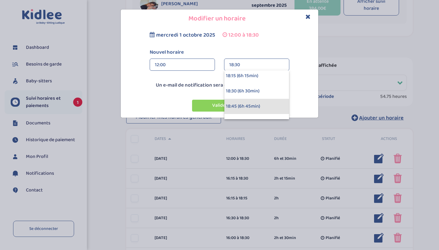 The height and width of the screenshot is (250, 439). What do you see at coordinates (257, 106) in the screenshot?
I see `div: 18:45 (6h 45min)` at bounding box center [257, 106].